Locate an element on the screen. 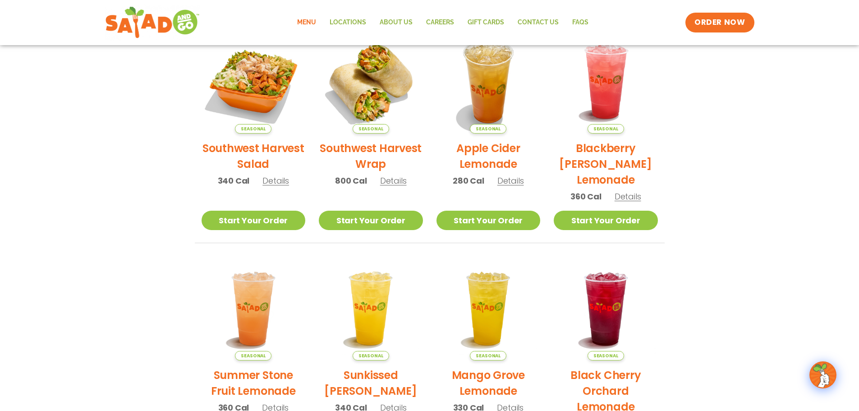 The image size is (859, 411). a: Contact Us is located at coordinates (538, 23).